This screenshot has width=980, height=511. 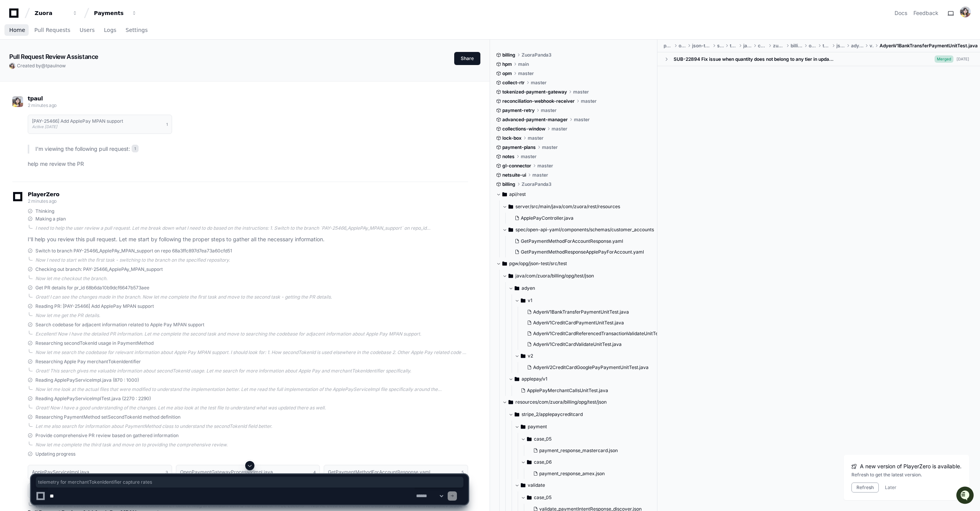 I want to click on span: Updating progress, so click(x=55, y=454).